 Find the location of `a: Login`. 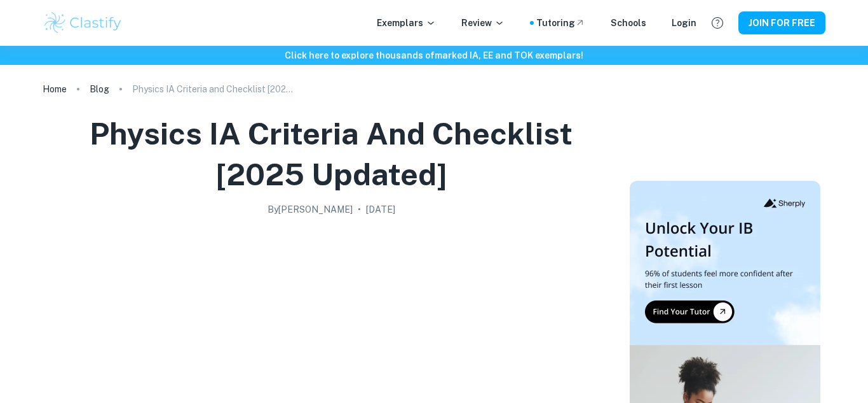

a: Login is located at coordinates (684, 23).